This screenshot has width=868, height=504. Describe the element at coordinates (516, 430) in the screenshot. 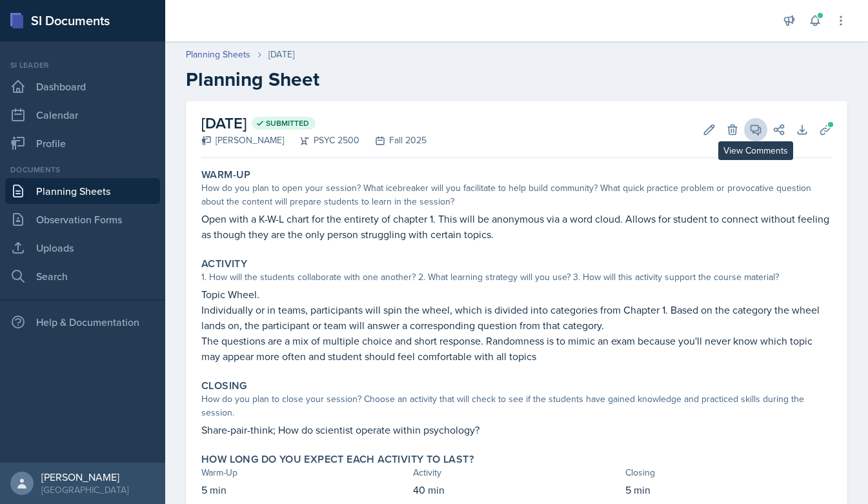

I see `p: Share-pair-think; How do scientist operate within psychology?` at that location.